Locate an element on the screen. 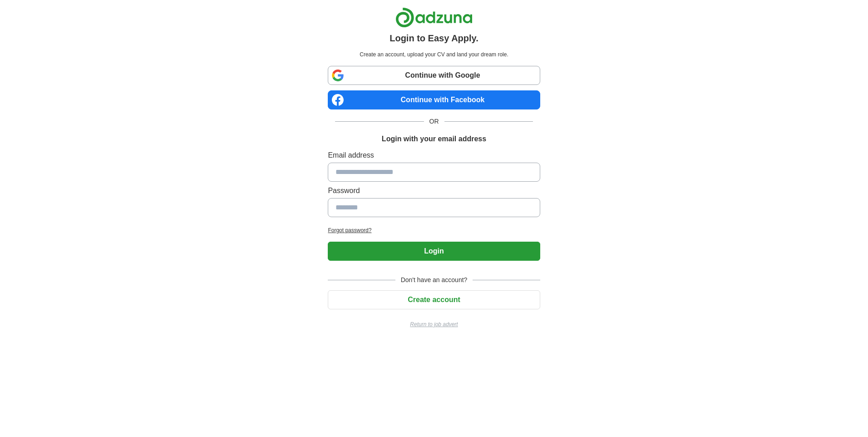 The image size is (868, 437). span: OR is located at coordinates (434, 121).